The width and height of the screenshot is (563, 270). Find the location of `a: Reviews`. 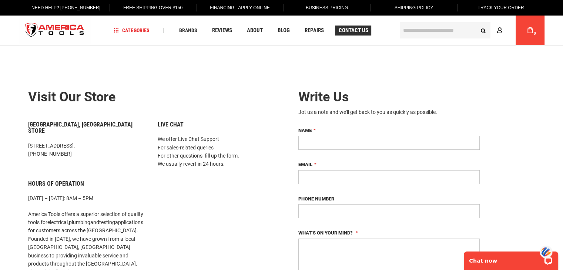

a: Reviews is located at coordinates (222, 30).